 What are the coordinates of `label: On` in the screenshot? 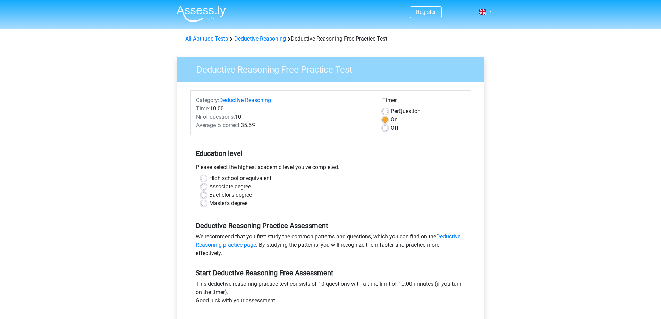 It's located at (394, 120).